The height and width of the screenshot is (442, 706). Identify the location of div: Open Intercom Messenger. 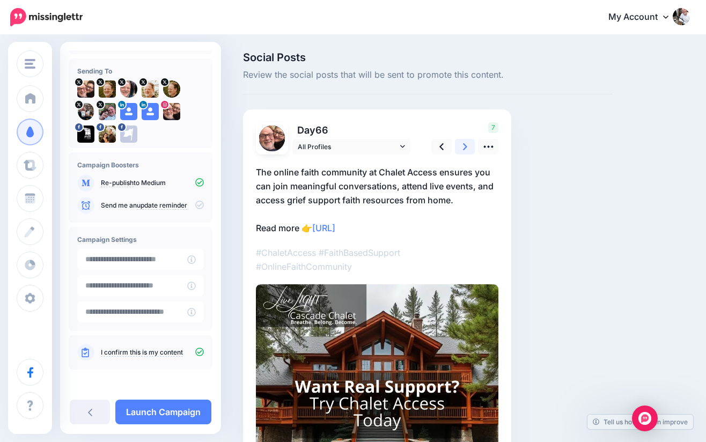
(645, 419).